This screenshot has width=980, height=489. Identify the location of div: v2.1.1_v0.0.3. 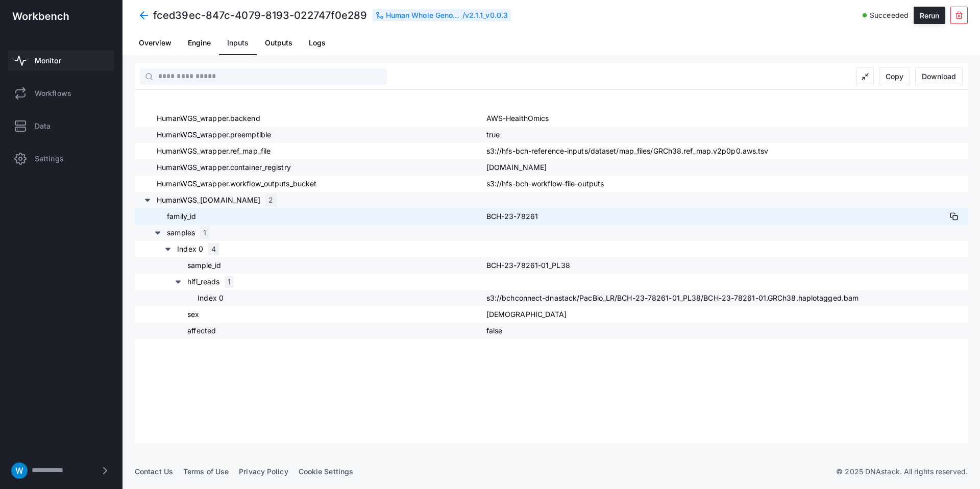
(486, 15).